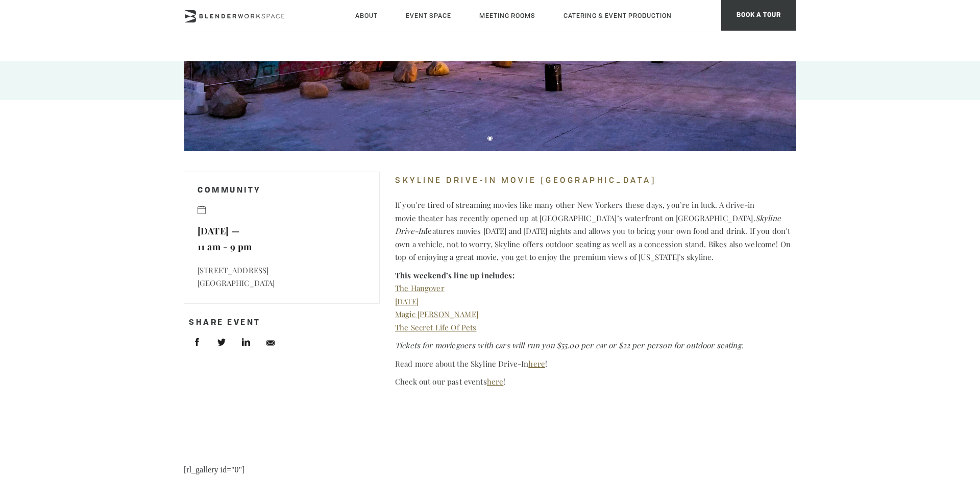 This screenshot has width=980, height=477. Describe the element at coordinates (455, 275) in the screenshot. I see `strong: This weekend’s line up includes:` at that location.